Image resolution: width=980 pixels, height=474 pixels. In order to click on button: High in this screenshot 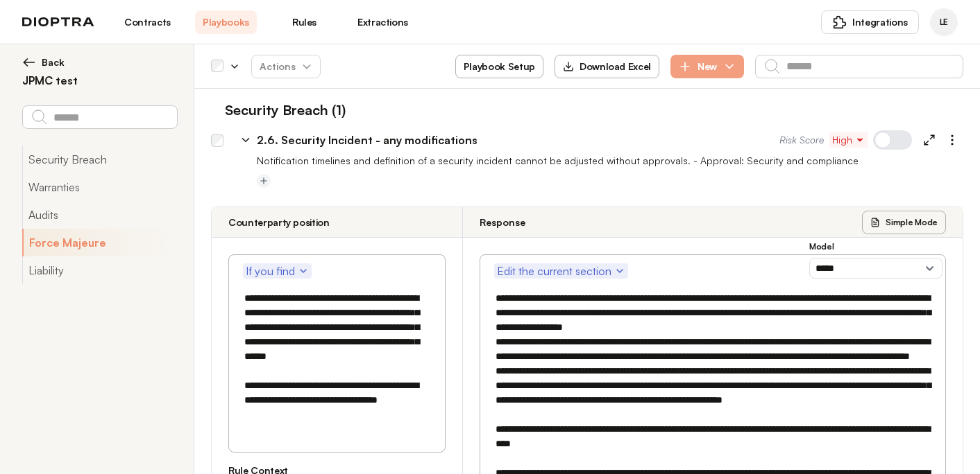, I will do `click(848, 140)`.